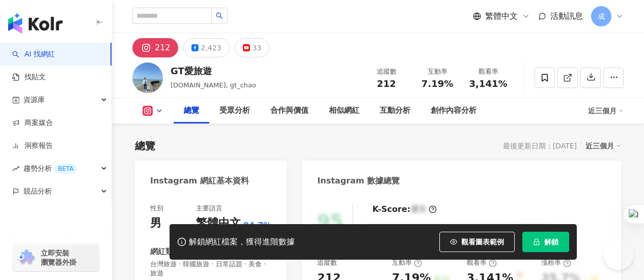 The height and width of the screenshot is (280, 644). Describe the element at coordinates (148, 78) in the screenshot. I see `img: KOL Avatar` at that location.